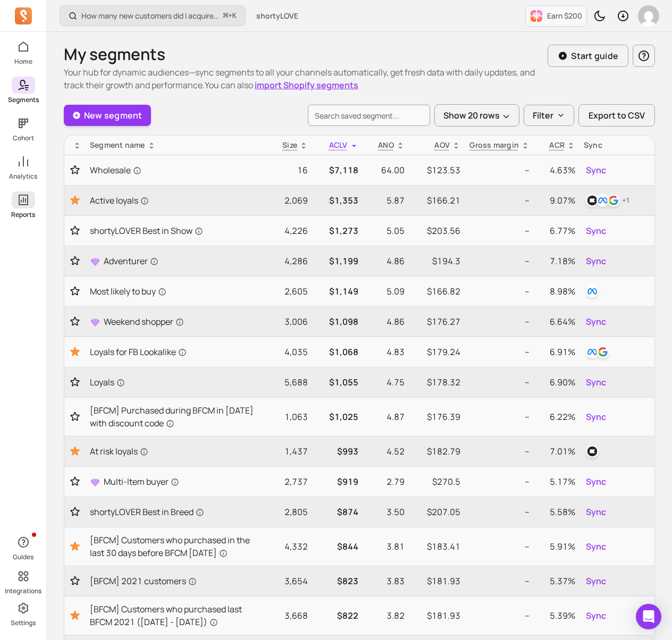 This screenshot has width=672, height=640. I want to click on p: 64.00, so click(385, 170).